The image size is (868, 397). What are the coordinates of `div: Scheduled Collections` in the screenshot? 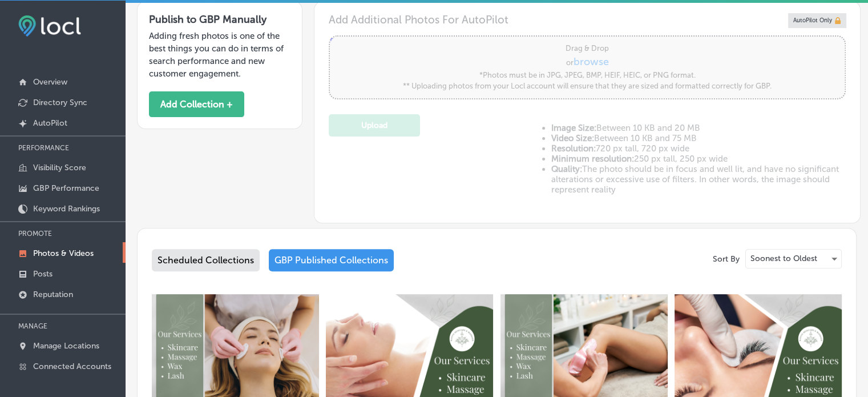 It's located at (206, 260).